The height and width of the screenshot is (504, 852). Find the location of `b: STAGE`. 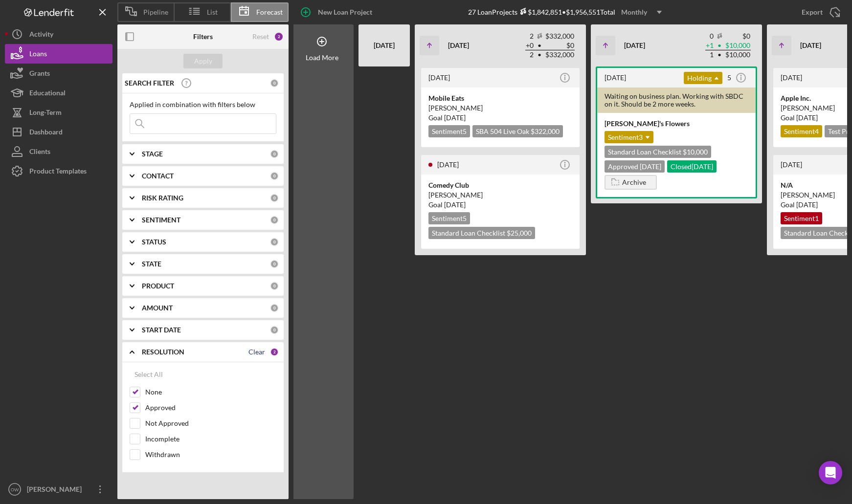

b: STAGE is located at coordinates (152, 154).